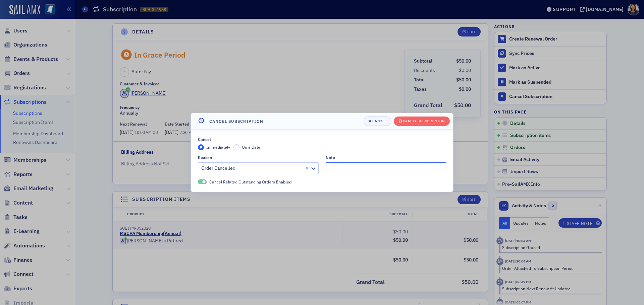  What do you see at coordinates (330, 157) in the screenshot?
I see `div: Note` at bounding box center [330, 157].